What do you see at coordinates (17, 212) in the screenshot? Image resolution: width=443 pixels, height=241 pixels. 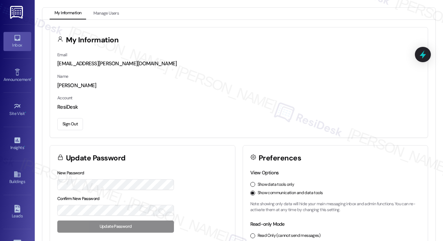 I see `a: Leads` at bounding box center [17, 212].